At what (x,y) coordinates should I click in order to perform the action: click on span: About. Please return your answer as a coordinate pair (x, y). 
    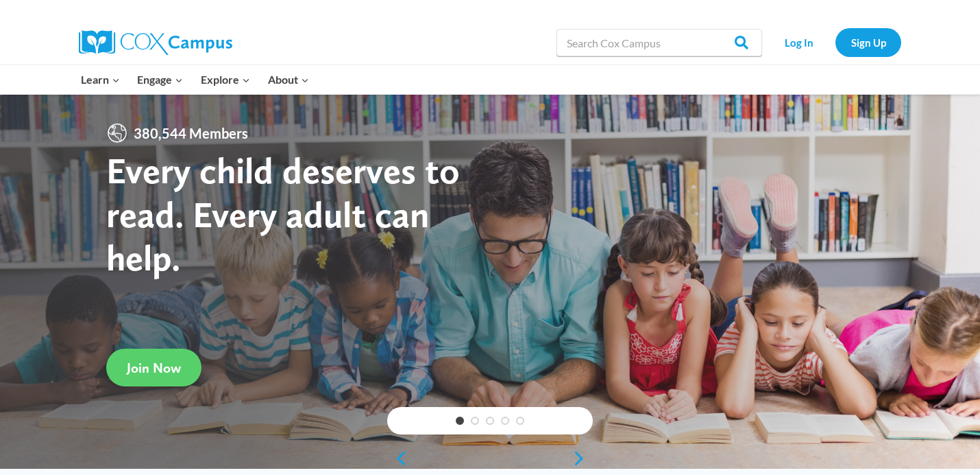
    Looking at the image, I should click on (289, 80).